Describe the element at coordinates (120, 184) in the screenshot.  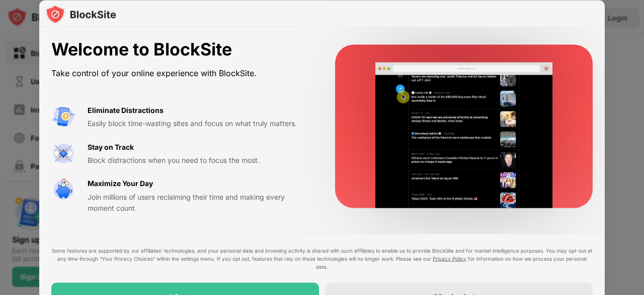
I see `div: Maximize Your Day` at that location.